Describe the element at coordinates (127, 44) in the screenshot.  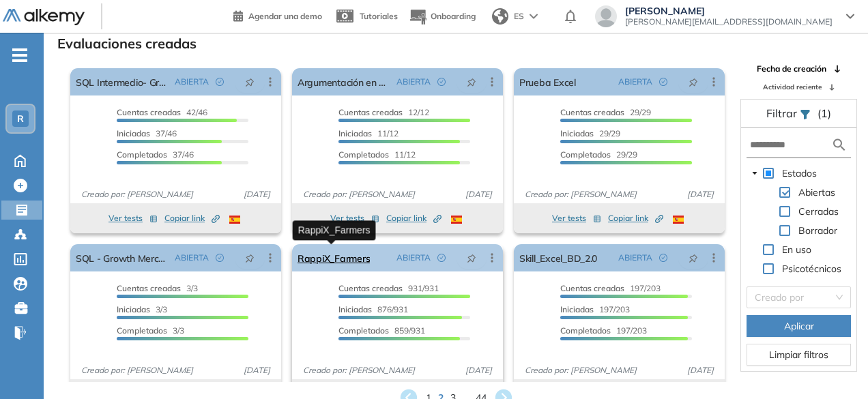
I see `h3: Evaluaciones creadas` at that location.